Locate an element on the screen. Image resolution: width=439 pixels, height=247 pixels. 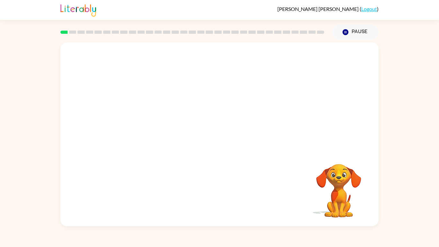
video: Your browser must support playing .mp4 files to use Literably. Please try using another browser. is located at coordinates (339, 186).